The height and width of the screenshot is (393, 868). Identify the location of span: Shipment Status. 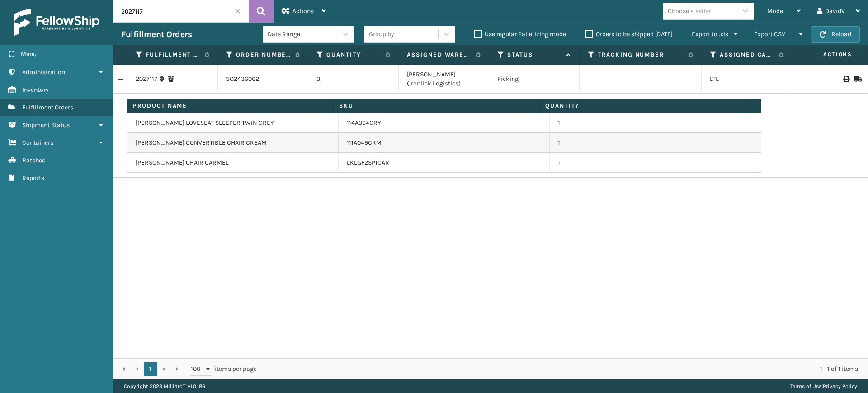
(46, 125).